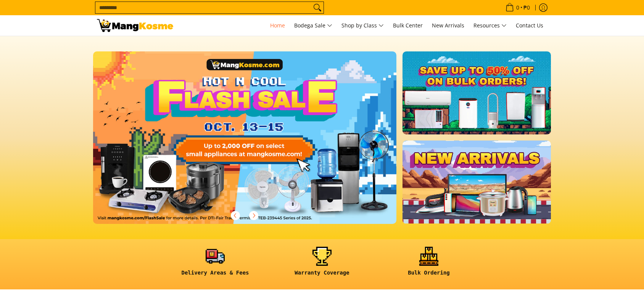 The image size is (644, 305). I want to click on span: Resources, so click(490, 26).